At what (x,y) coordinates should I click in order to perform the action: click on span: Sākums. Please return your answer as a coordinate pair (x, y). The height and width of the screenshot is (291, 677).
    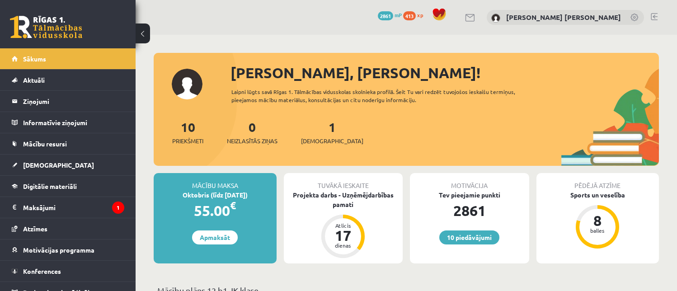
    Looking at the image, I should click on (34, 59).